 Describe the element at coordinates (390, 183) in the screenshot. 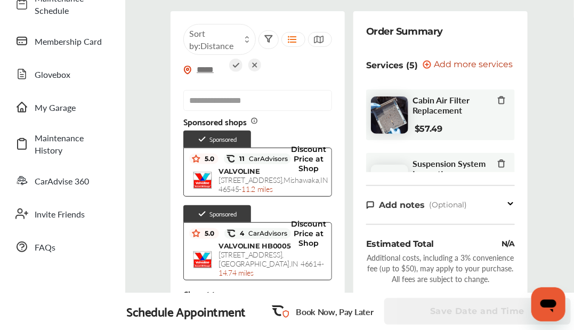

I see `img: default_wrench_icon.d1a43860.svg` at that location.